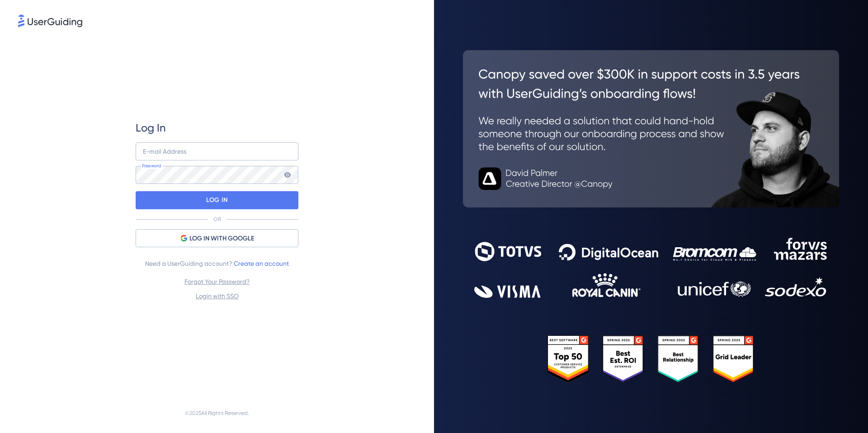  What do you see at coordinates (151, 128) in the screenshot?
I see `span: Log In` at bounding box center [151, 128].